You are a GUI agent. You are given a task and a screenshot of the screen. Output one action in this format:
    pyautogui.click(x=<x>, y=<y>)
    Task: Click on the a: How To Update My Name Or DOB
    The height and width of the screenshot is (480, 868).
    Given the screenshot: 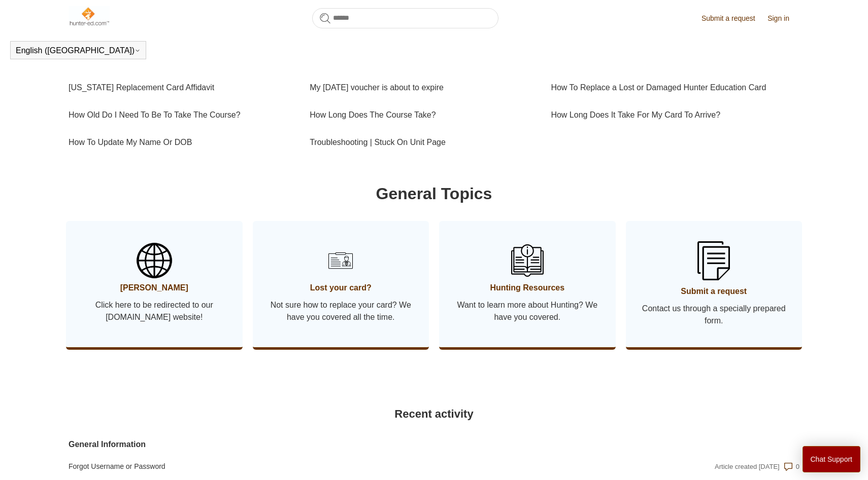 What is the action you would take?
    pyautogui.click(x=181, y=143)
    